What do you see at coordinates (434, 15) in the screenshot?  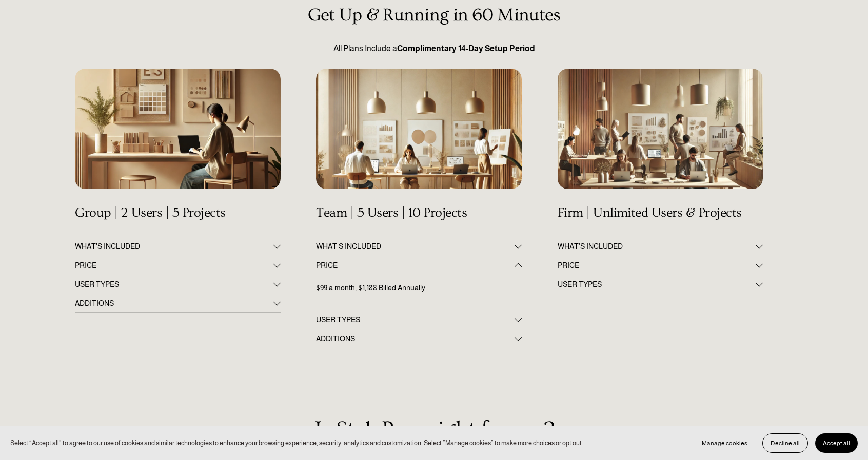 I see `h3: Get Up & Running in 60 Minutes` at bounding box center [434, 15].